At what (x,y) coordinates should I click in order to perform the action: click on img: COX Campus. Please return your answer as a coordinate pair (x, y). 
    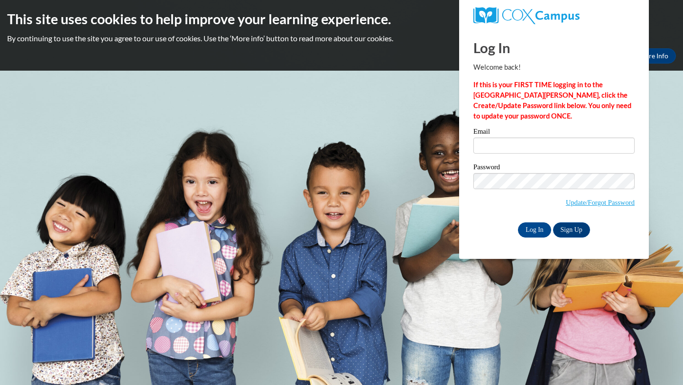
    Looking at the image, I should click on (526, 16).